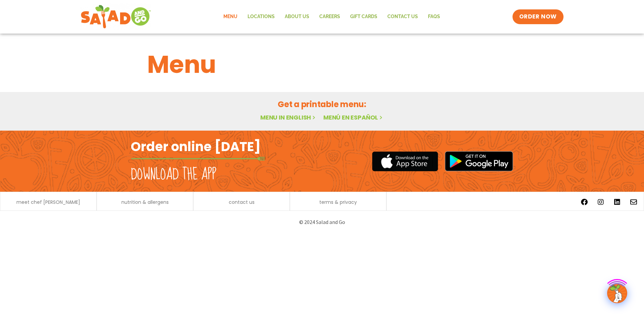 Image resolution: width=644 pixels, height=320 pixels. Describe the element at coordinates (297, 17) in the screenshot. I see `a: About Us` at that location.